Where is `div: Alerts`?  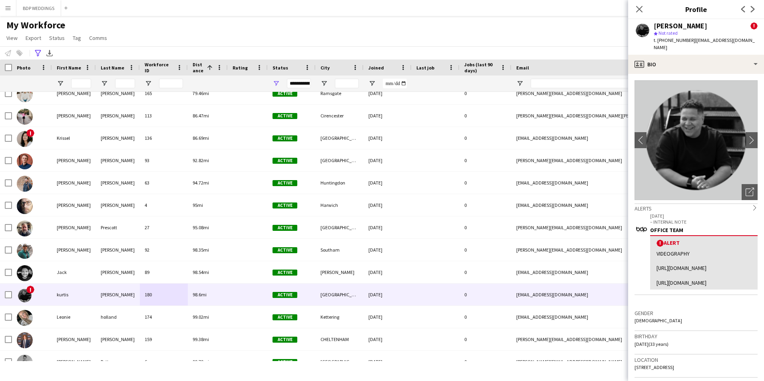
div: Alerts is located at coordinates (696, 208).